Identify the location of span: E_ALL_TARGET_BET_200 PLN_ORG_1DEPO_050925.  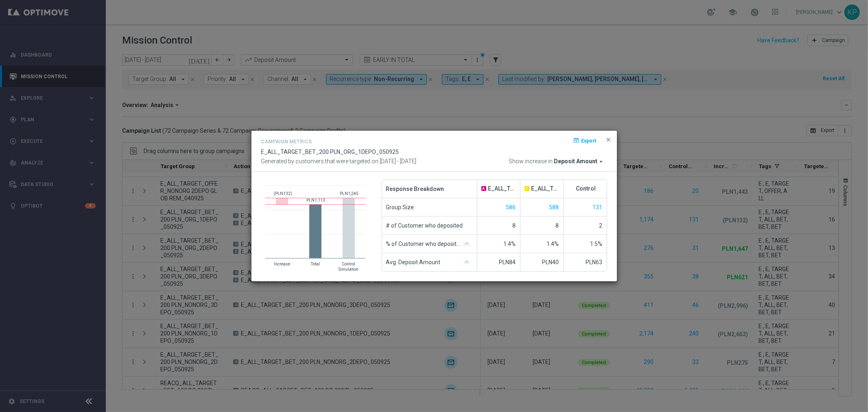
(330, 152).